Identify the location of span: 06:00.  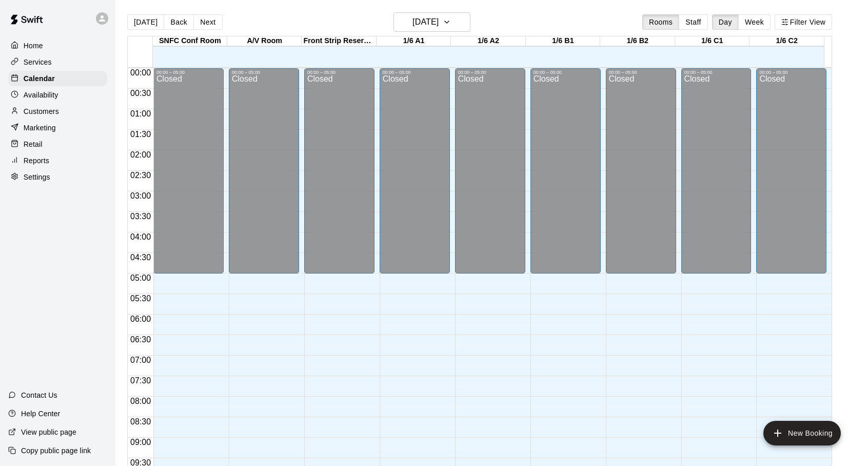
(141, 319).